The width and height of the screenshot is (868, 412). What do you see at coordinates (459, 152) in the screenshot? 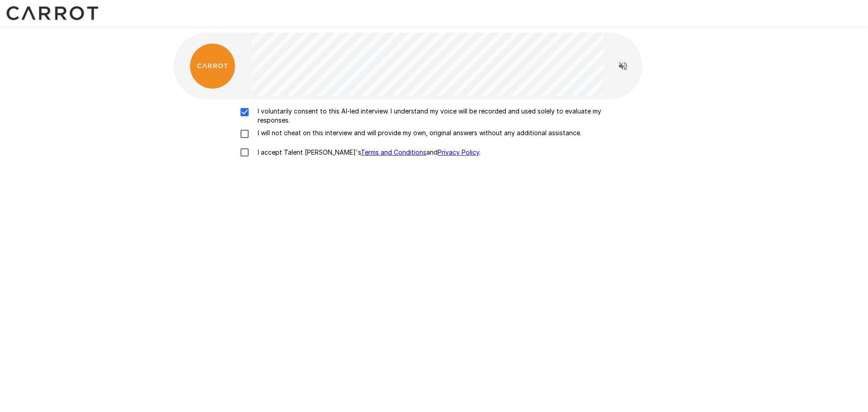
I see `a: Privacy Policy` at bounding box center [459, 152].